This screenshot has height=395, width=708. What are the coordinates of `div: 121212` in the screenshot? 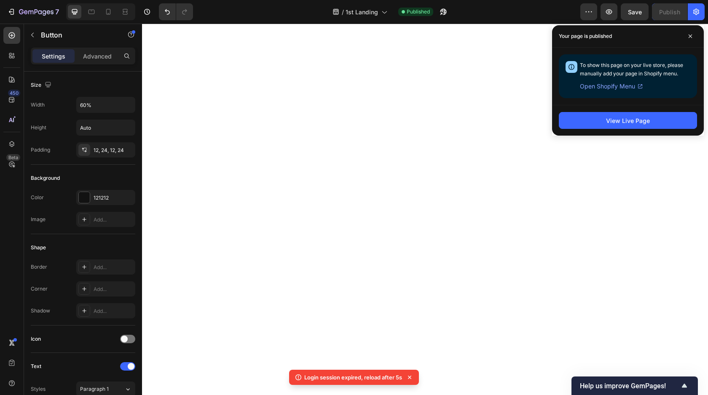 It's located at (113, 198).